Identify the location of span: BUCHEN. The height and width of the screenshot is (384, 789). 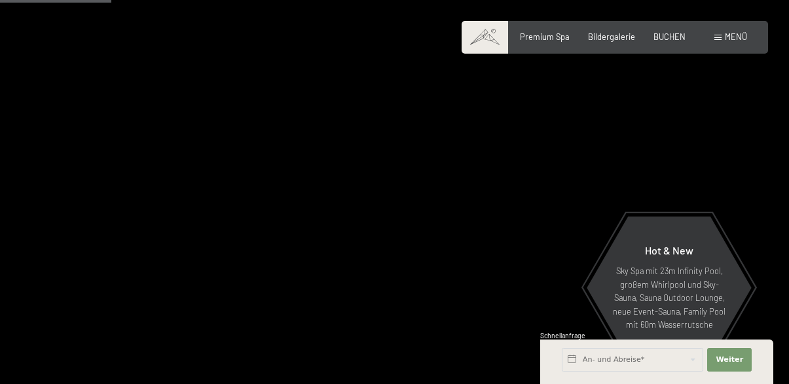
(669, 37).